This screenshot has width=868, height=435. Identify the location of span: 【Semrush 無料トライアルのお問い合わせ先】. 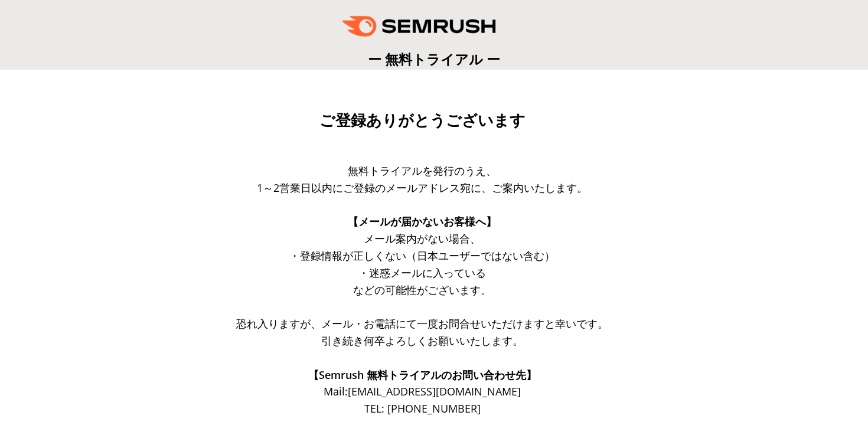
(422, 375).